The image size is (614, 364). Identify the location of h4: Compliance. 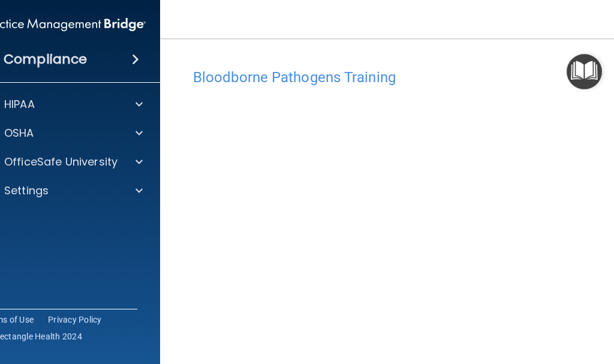
(45, 60).